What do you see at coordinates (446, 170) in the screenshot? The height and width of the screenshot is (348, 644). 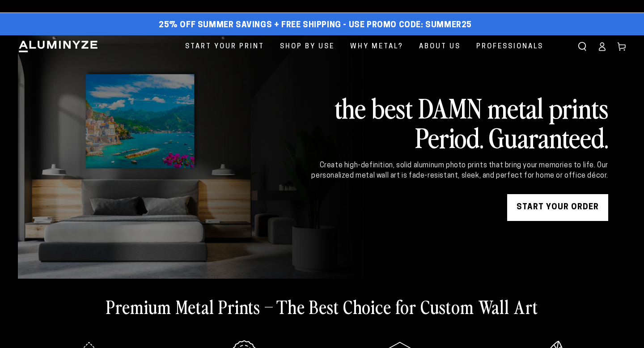 I see `div: Create high-definition, solid aluminum photo prints that bring your memories to life. Our persona...` at bounding box center [446, 170].